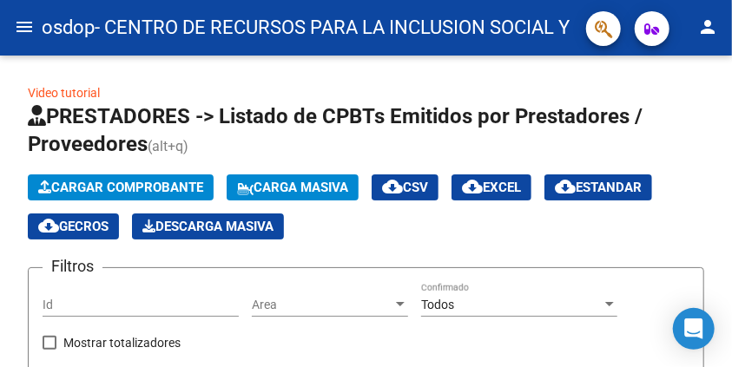 This screenshot has width=732, height=367. I want to click on span: CSV, so click(405, 188).